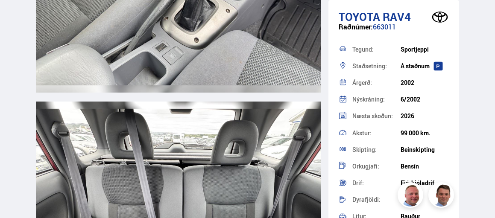  Describe the element at coordinates (425, 66) in the screenshot. I see `div: Á staðnum` at that location.